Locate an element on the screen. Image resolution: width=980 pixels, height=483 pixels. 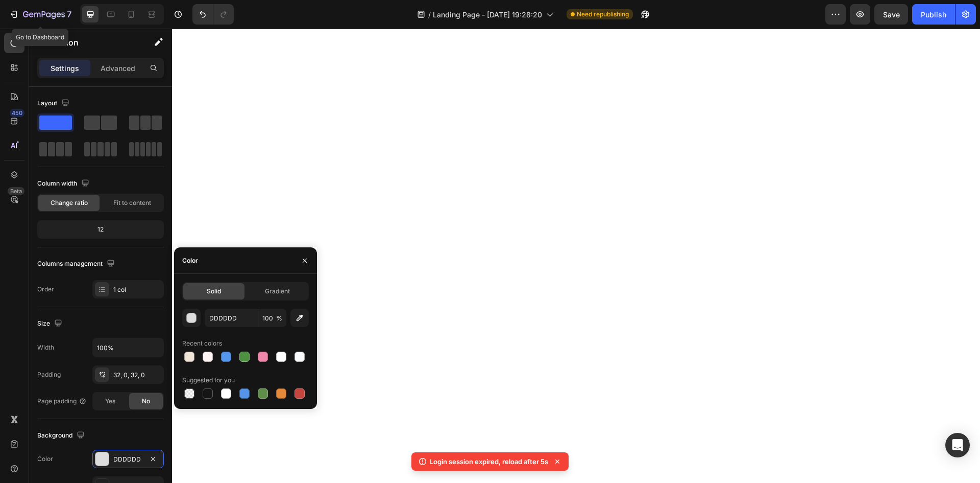
span: Fit to content is located at coordinates (132, 203).